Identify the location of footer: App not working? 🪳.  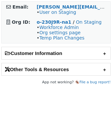
(56, 82).